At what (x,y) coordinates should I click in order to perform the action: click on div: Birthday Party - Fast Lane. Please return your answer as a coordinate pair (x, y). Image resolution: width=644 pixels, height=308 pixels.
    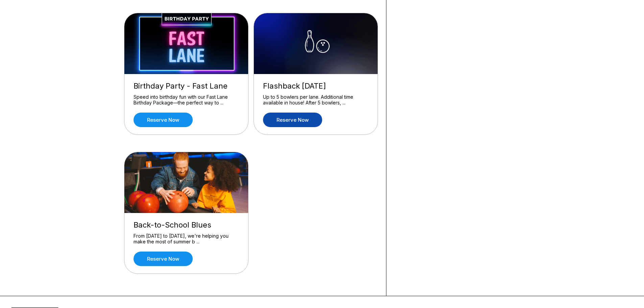
    Looking at the image, I should click on (186, 86).